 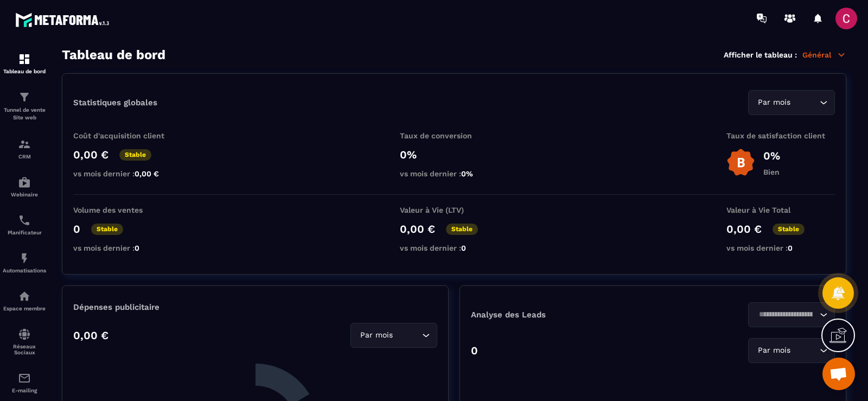 What do you see at coordinates (839, 374) in the screenshot?
I see `div: Ouvrir le chat` at bounding box center [839, 374].